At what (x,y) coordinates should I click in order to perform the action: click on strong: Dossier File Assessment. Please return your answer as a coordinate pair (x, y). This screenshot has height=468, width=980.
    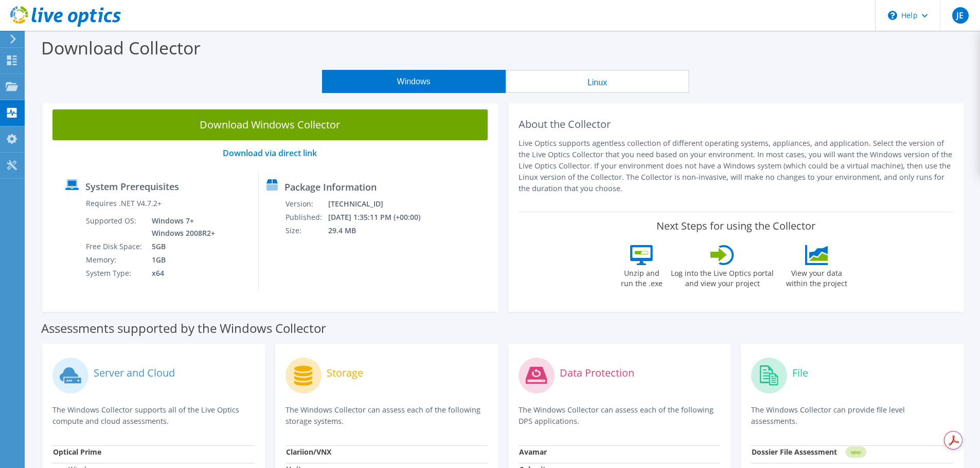
    Looking at the image, I should click on (794, 452).